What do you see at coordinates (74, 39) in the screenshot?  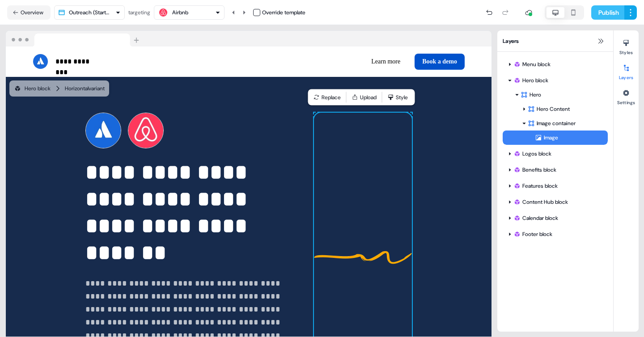 I see `img: Browser topbar` at bounding box center [74, 39].